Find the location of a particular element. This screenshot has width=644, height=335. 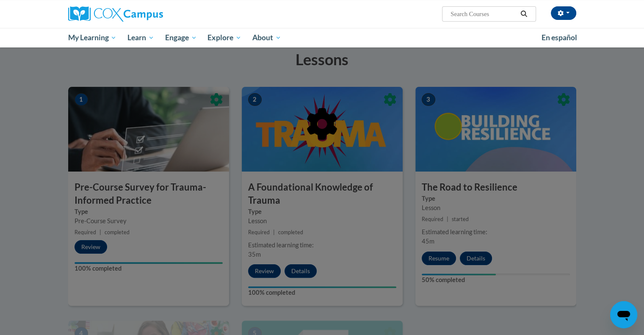

span: Explore is located at coordinates (224, 38).